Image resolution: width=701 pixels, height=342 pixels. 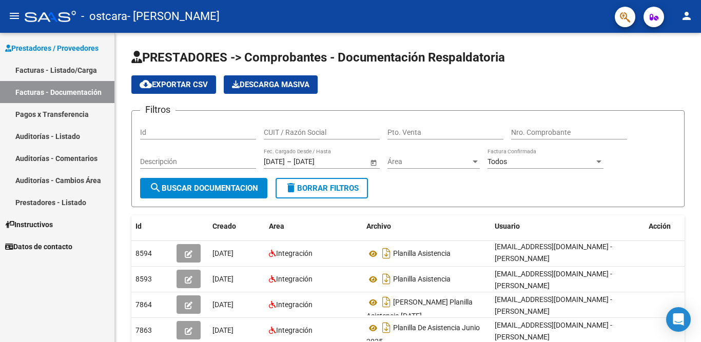 I want to click on div: Open Intercom Messenger, so click(x=679, y=320).